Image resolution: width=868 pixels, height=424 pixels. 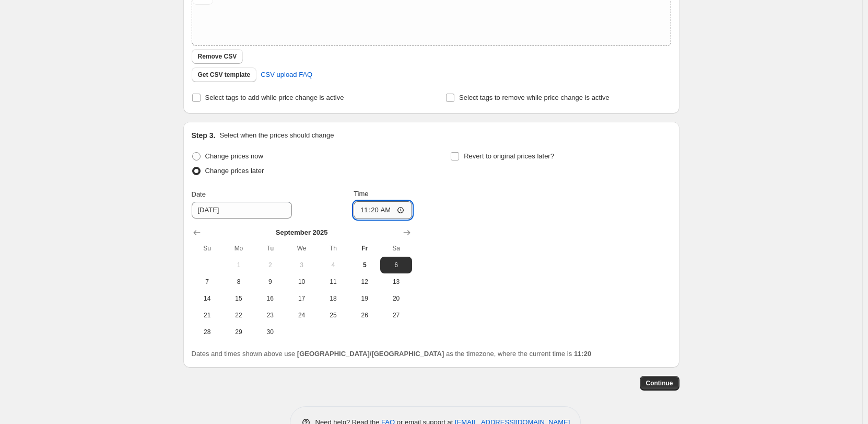 What do you see at coordinates (509, 156) in the screenshot?
I see `span: Revert to original prices later?` at bounding box center [509, 156].